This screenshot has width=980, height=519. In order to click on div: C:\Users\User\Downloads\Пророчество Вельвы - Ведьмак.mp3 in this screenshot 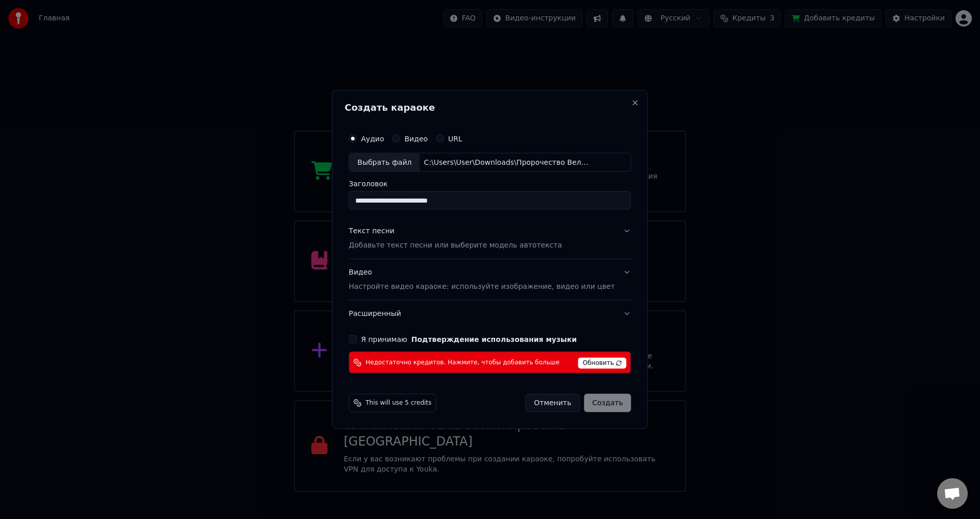, I will do `click(506, 162)`.